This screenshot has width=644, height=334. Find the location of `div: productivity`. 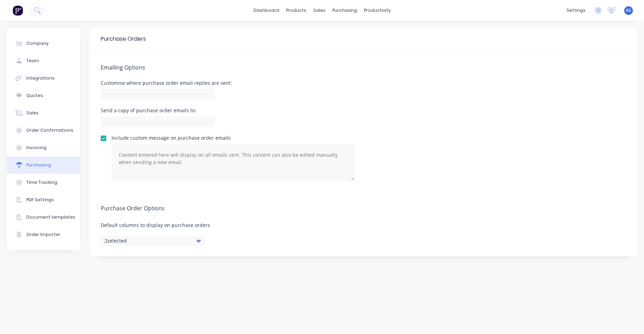

div: productivity is located at coordinates (377, 11).